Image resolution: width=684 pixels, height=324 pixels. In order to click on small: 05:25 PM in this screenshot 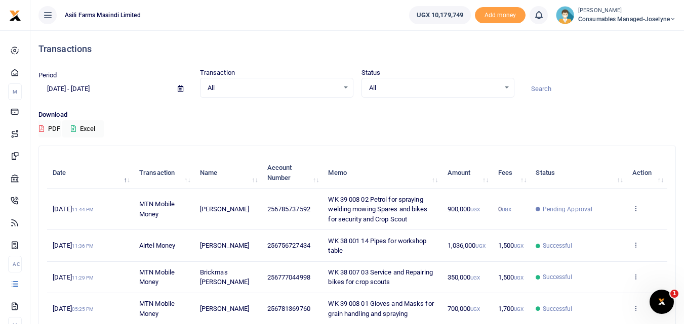, I will do `click(83, 309)`.